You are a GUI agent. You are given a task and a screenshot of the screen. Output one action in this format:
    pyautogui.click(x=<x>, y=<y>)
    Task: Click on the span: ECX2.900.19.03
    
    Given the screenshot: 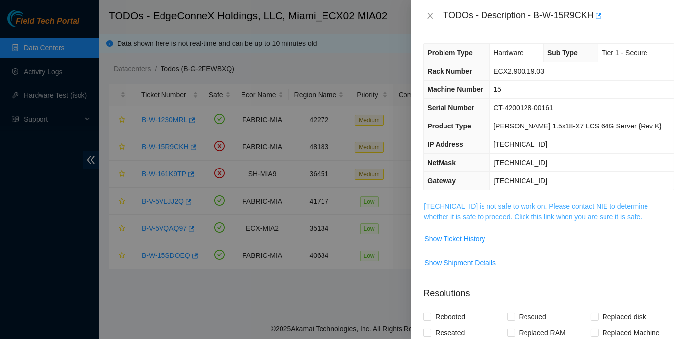 What is the action you would take?
    pyautogui.click(x=519, y=71)
    